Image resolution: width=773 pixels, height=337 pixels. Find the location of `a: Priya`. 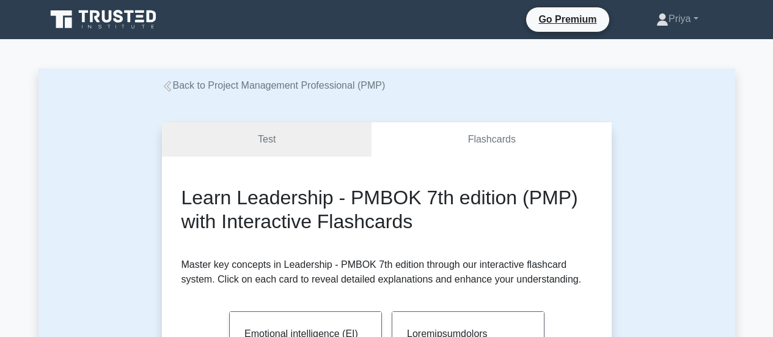

a: Priya is located at coordinates (677, 19).